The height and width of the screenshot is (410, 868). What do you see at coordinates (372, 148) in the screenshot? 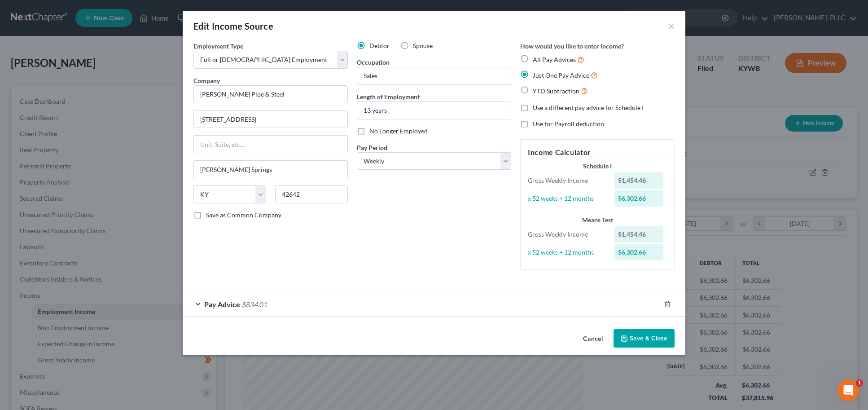
I see `span: Pay Period` at bounding box center [372, 148].